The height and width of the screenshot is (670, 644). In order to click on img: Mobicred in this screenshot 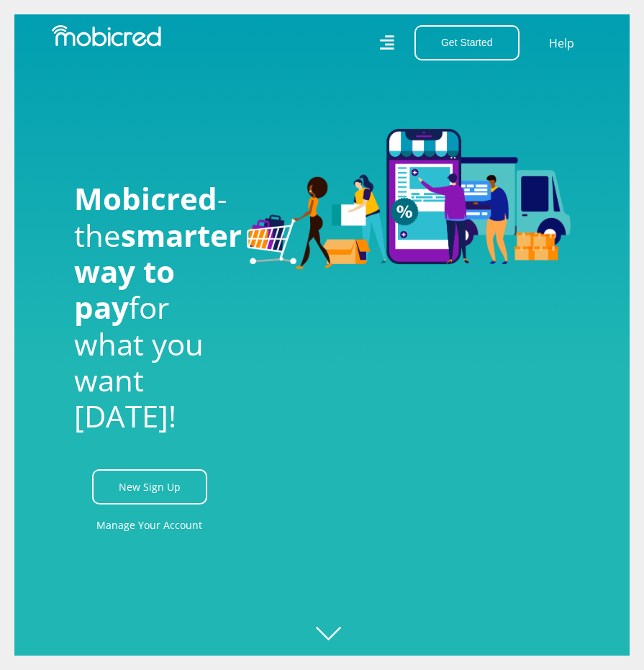, I will do `click(107, 36)`.